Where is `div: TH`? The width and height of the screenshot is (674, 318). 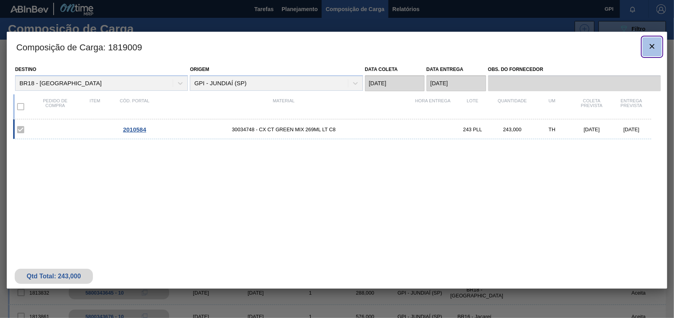
div: TH is located at coordinates (552, 129).